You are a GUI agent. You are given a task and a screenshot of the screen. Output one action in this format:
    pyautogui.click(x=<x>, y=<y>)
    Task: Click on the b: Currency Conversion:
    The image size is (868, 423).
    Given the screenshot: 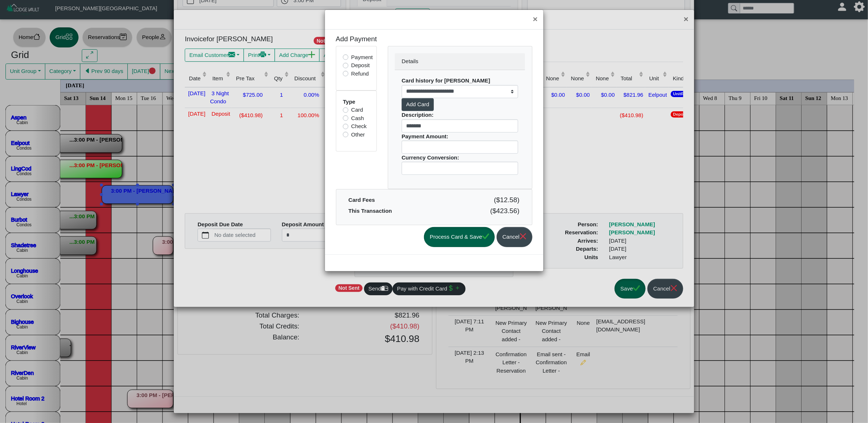 What is the action you would take?
    pyautogui.click(x=431, y=157)
    